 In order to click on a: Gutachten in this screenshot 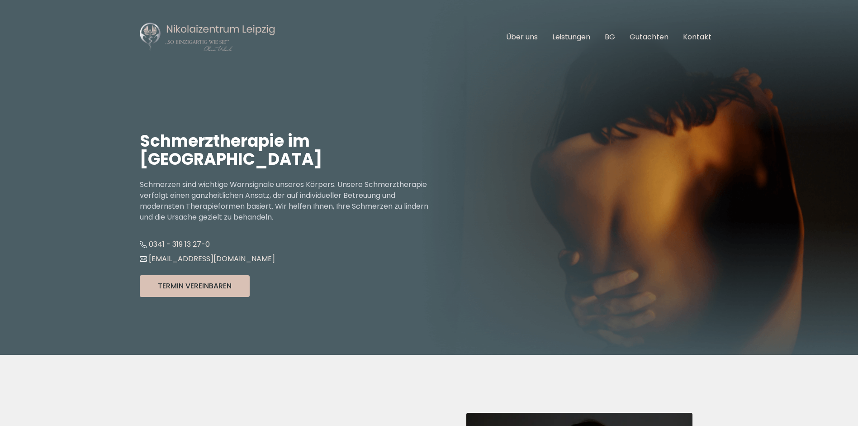, I will do `click(649, 37)`.